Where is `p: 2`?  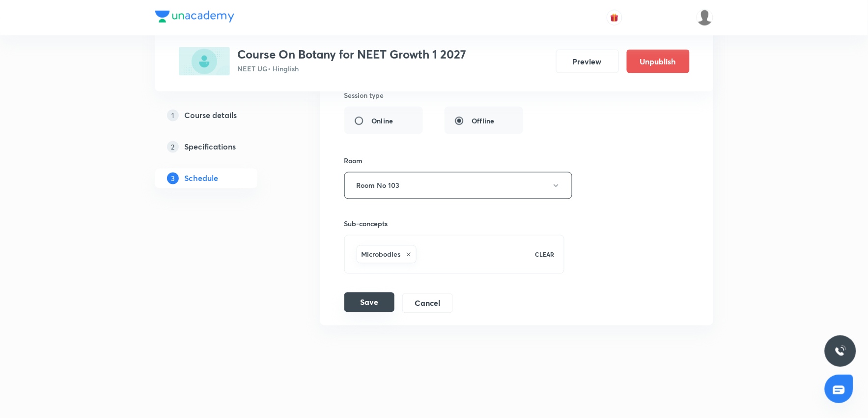 p: 2 is located at coordinates (173, 147).